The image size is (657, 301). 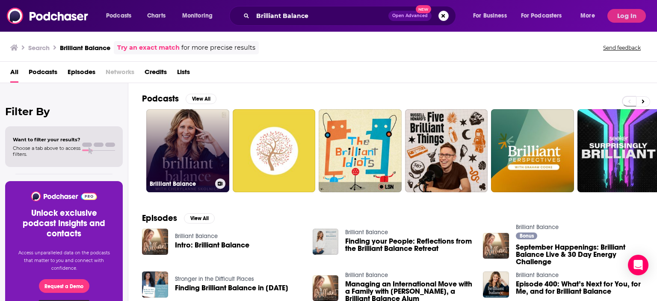 What do you see at coordinates (184, 74) in the screenshot?
I see `span: Lists` at bounding box center [184, 74].